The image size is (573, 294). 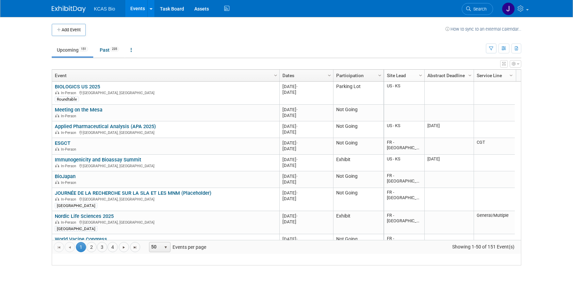 What do you see at coordinates (92, 247) in the screenshot?
I see `a: 2` at bounding box center [92, 247].